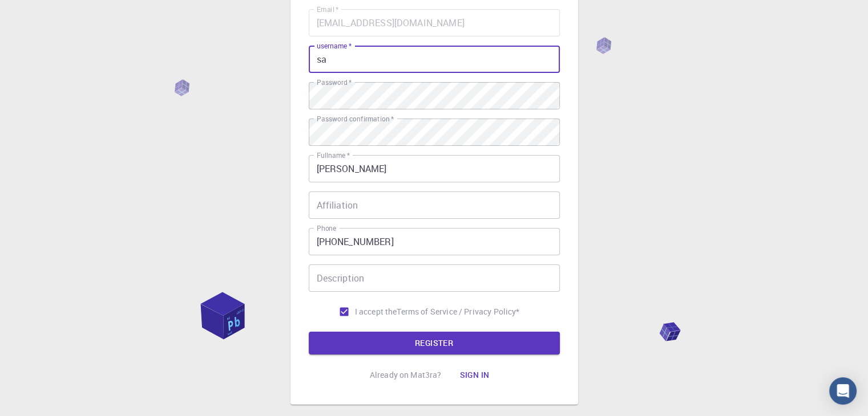 This screenshot has height=416, width=868. Describe the element at coordinates (326, 228) in the screenshot. I see `label: Phone` at that location.